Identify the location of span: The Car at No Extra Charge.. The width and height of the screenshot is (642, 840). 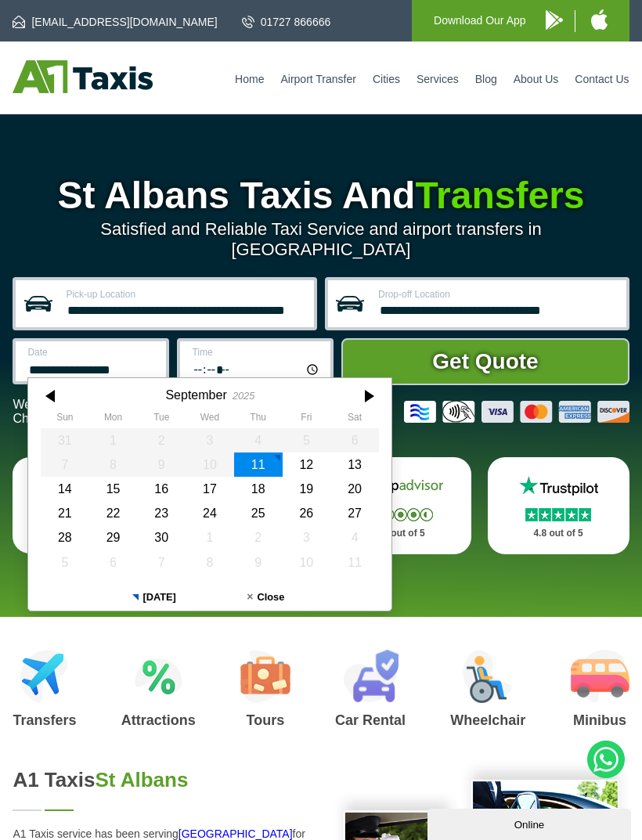
(201, 411).